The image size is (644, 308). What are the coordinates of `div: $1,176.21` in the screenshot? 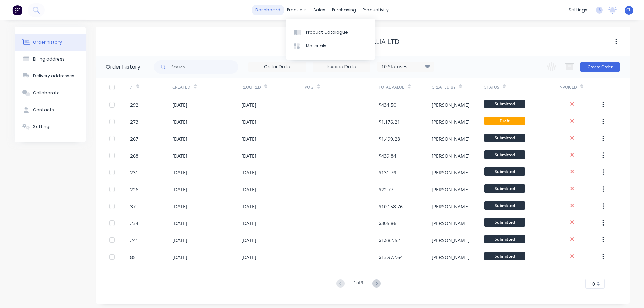 It's located at (389, 122).